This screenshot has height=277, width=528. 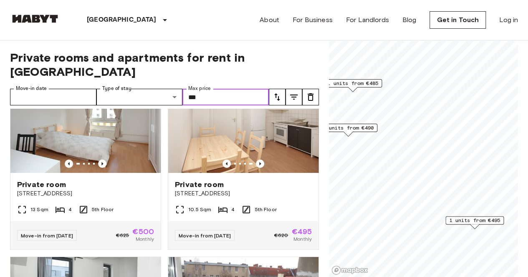 What do you see at coordinates (31, 88) in the screenshot?
I see `label: Move-in date` at bounding box center [31, 88].